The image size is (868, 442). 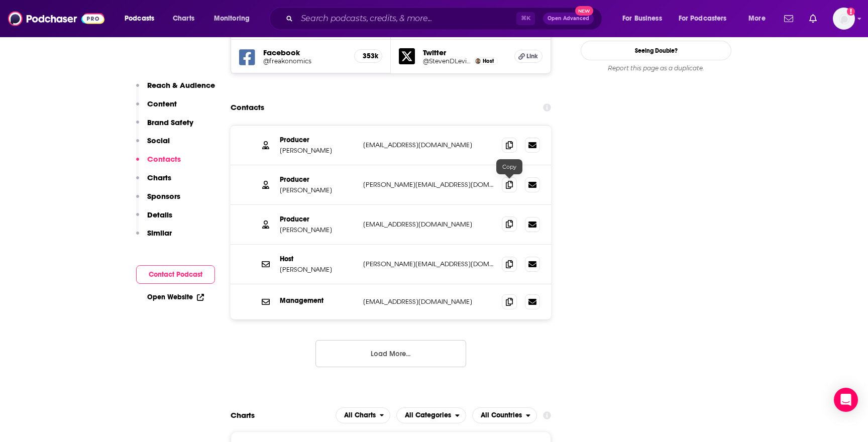 I want to click on button: Contacts, so click(x=158, y=163).